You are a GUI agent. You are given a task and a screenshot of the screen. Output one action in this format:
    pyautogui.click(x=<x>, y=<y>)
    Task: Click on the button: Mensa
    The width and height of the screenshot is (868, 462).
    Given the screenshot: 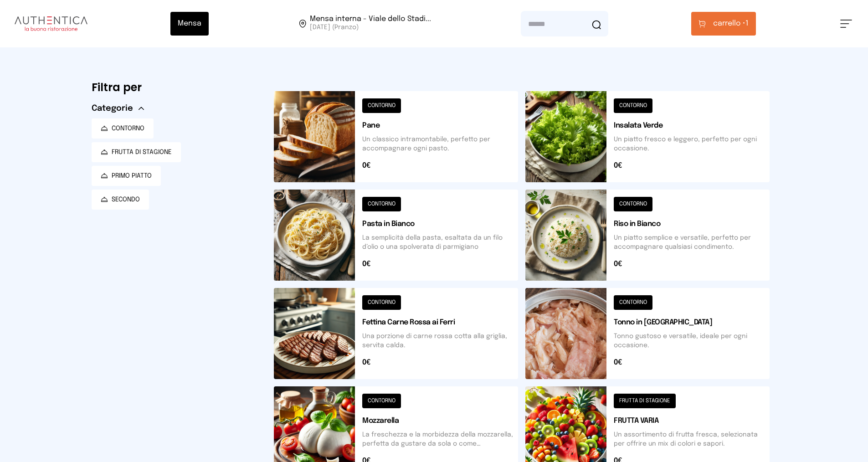 What is the action you would take?
    pyautogui.click(x=189, y=24)
    